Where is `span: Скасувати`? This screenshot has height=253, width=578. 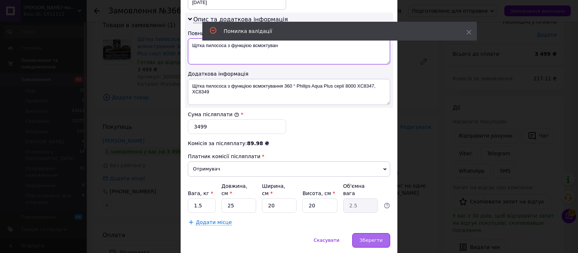 span: Скасувати is located at coordinates (326, 240).